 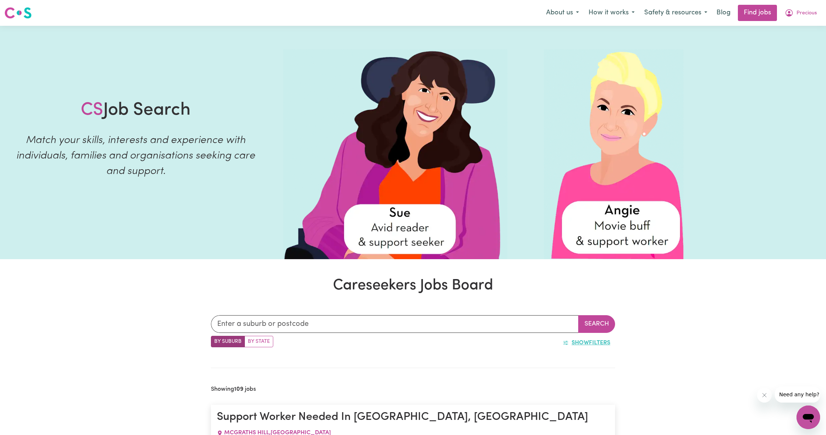 What do you see at coordinates (136, 156) in the screenshot?
I see `p: Match your skills, interests and experience with individuals, families and organisations seeking ...` at bounding box center [136, 156].